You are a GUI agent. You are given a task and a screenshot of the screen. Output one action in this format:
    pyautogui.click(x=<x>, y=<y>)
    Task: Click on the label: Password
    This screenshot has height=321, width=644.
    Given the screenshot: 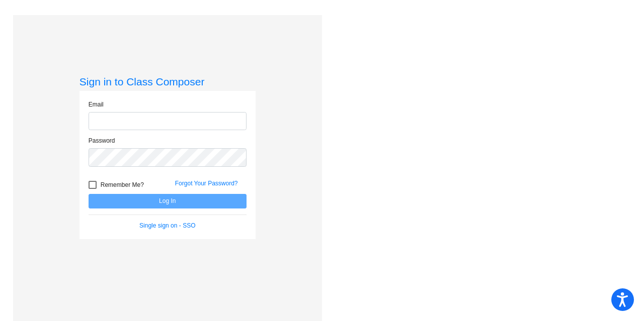 What is the action you would take?
    pyautogui.click(x=102, y=141)
    